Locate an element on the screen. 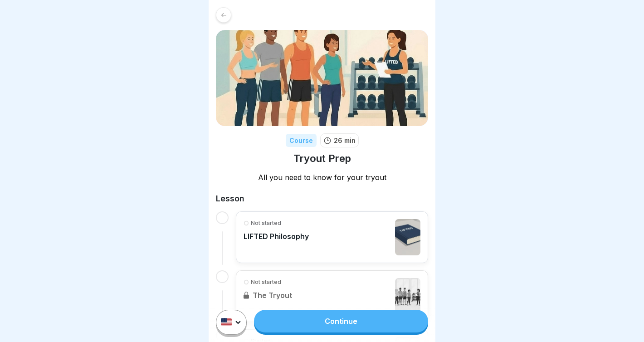  img: ccz1a1ydgfqjh8wi84ysod6c.png is located at coordinates (408, 238).